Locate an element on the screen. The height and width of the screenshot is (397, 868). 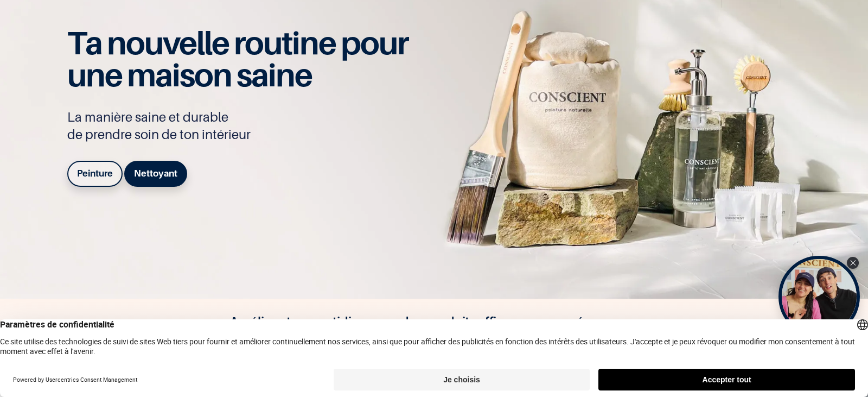
a: Peinture is located at coordinates (95, 174).